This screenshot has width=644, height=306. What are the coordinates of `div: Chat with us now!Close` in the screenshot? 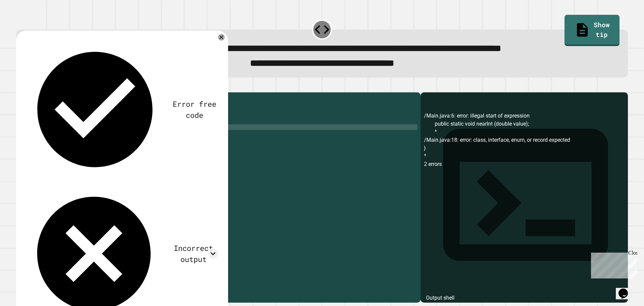 It's located at (25, 23).